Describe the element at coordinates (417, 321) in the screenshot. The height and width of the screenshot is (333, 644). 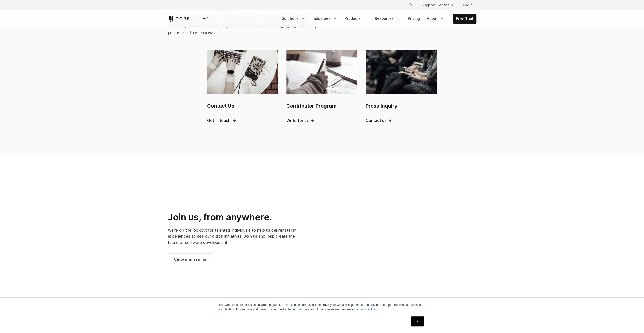
I see `a: OK` at that location.